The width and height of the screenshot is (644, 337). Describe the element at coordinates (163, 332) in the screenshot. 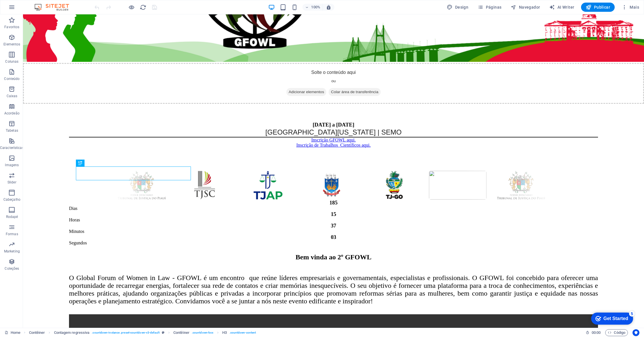

I see `i: Este elemento é uma predefinição personalizável` at that location.